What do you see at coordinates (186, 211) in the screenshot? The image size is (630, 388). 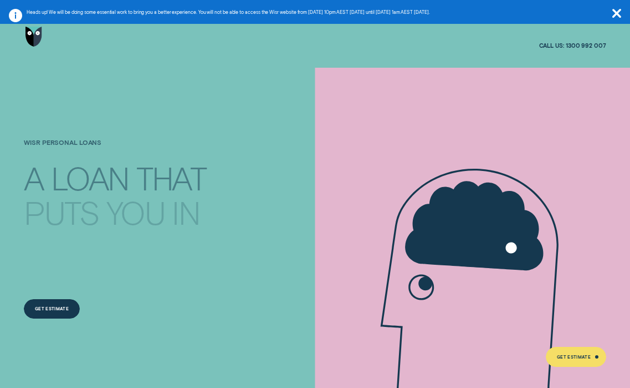 I see `div: IN` at bounding box center [186, 211].